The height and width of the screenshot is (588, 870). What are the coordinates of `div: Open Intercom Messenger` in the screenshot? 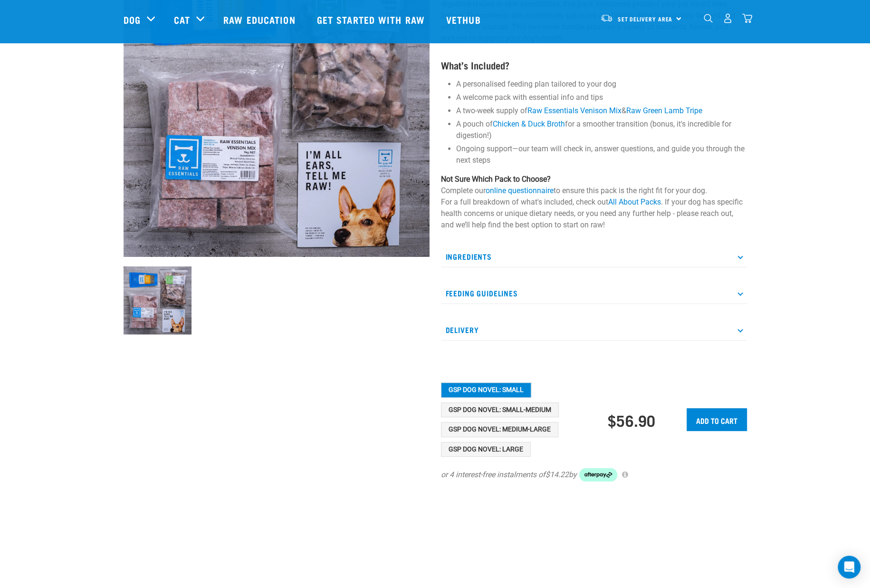 It's located at (850, 567).